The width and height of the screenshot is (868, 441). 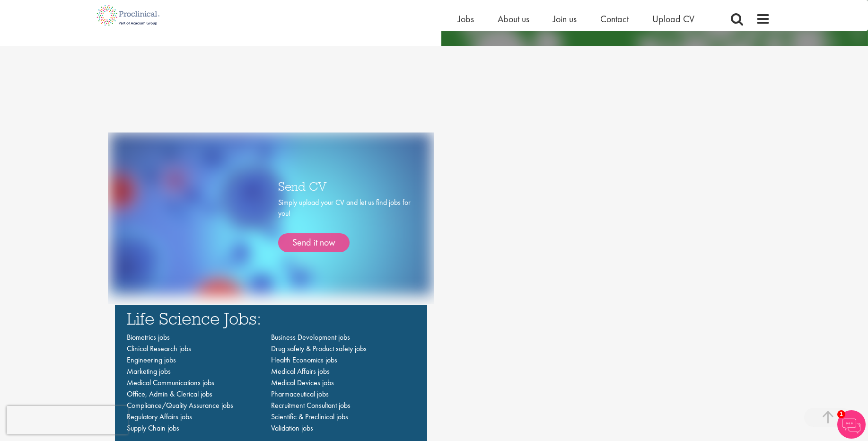 I want to click on span: Regulatory Affairs jobs, so click(x=159, y=417).